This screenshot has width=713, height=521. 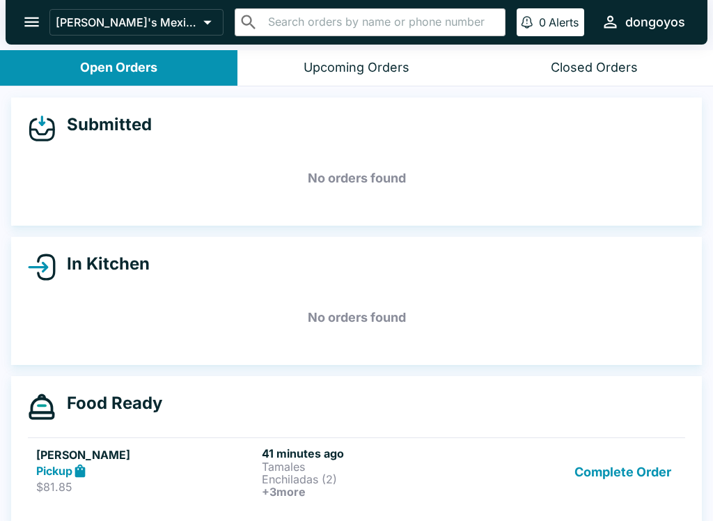 What do you see at coordinates (146, 487) in the screenshot?
I see `p: $81.85` at bounding box center [146, 487].